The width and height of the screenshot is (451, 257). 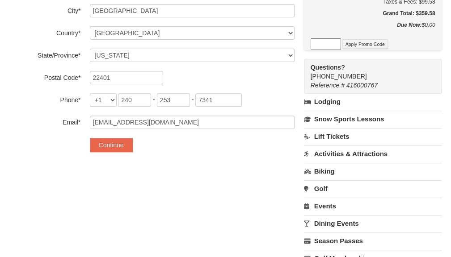 I want to click on span: 416000767, so click(x=362, y=85).